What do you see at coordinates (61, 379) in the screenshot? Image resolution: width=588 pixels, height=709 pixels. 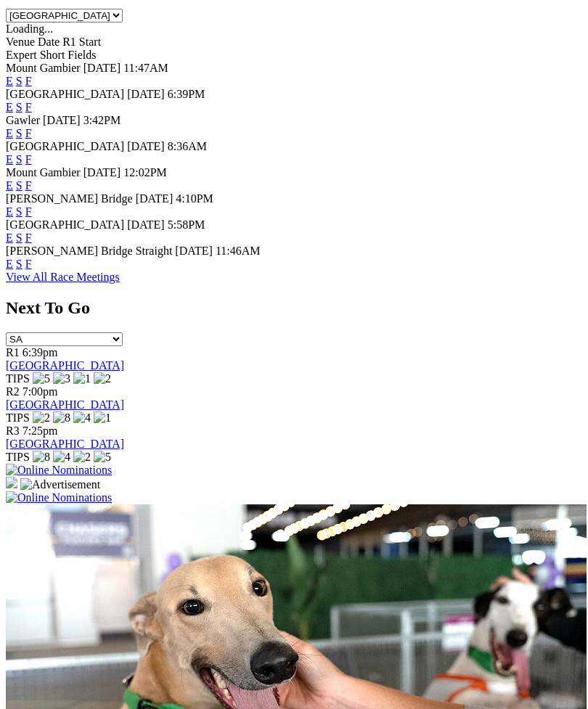 I see `img: 3` at bounding box center [61, 379].